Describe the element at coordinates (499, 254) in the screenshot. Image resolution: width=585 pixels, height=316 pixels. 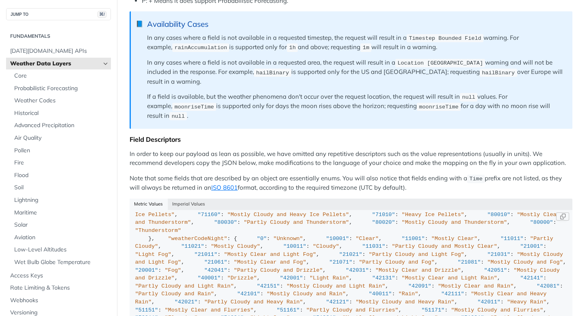
I see `span: "21031"` at that location.